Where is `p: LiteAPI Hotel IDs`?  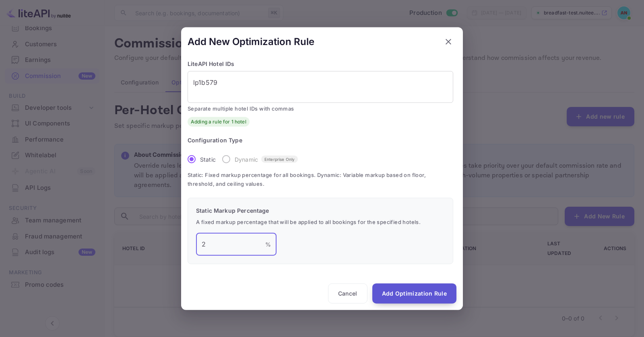
p: LiteAPI Hotel IDs is located at coordinates (320, 64).